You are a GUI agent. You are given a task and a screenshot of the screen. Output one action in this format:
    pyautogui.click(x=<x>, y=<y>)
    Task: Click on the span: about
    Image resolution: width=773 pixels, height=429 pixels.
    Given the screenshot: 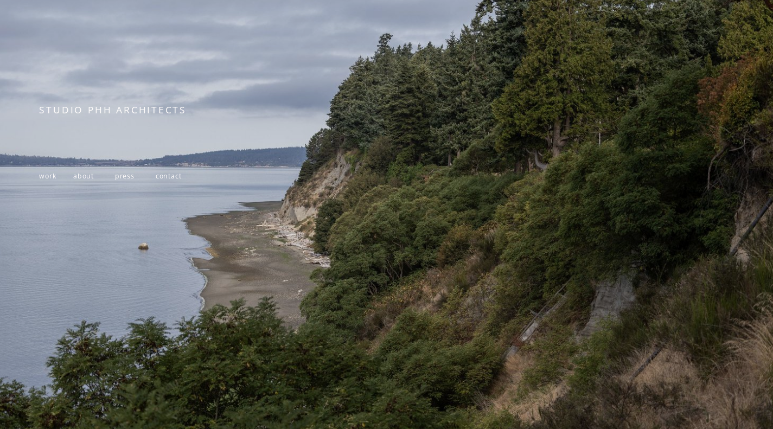 What is the action you would take?
    pyautogui.click(x=84, y=176)
    